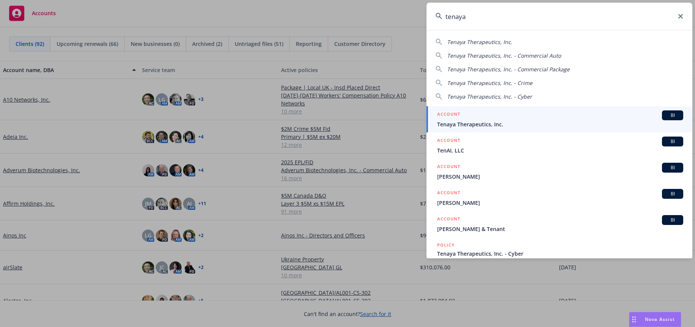  What do you see at coordinates (508, 69) in the screenshot?
I see `span: Tenaya Therapeutics, Inc. - Commercial Package` at bounding box center [508, 69].